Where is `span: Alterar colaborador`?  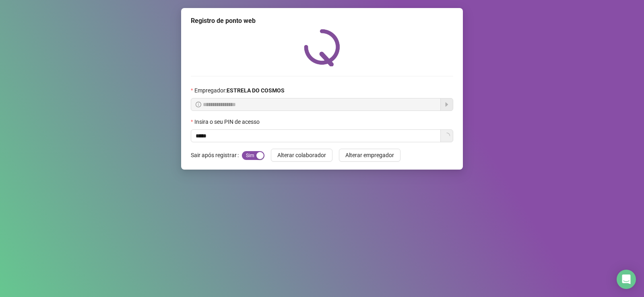 span: Alterar colaborador is located at coordinates (301, 155).